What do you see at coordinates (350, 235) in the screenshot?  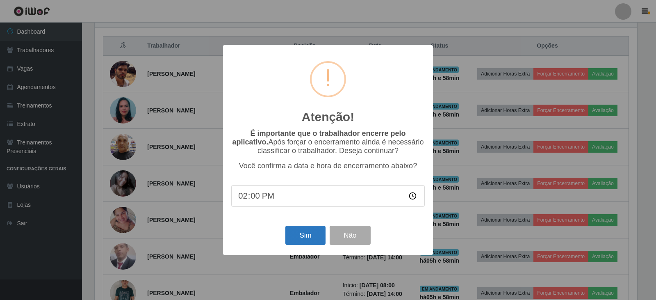 I see `button: Não` at bounding box center [350, 235].